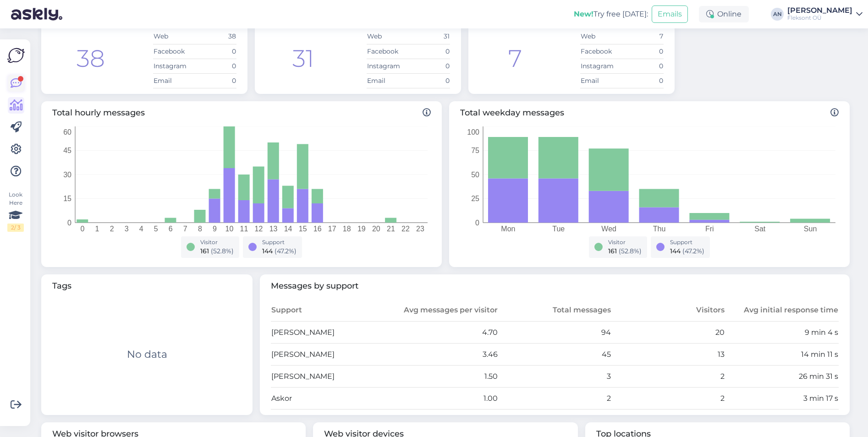 This screenshot has width=868, height=437. Describe the element at coordinates (442, 377) in the screenshot. I see `td: 1.50` at that location.